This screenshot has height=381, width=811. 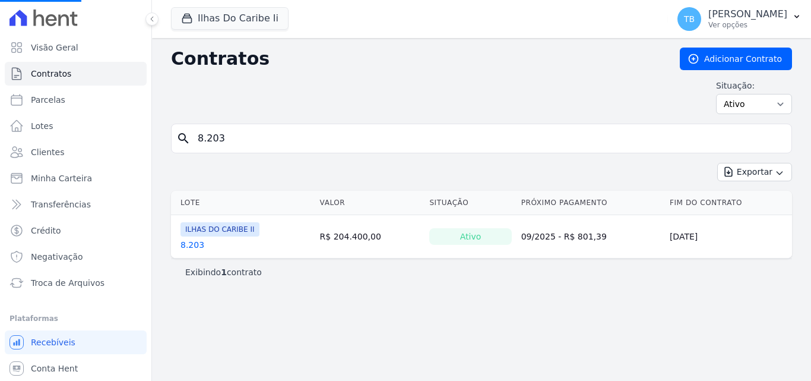 I want to click on a: Lotes, so click(x=75, y=126).